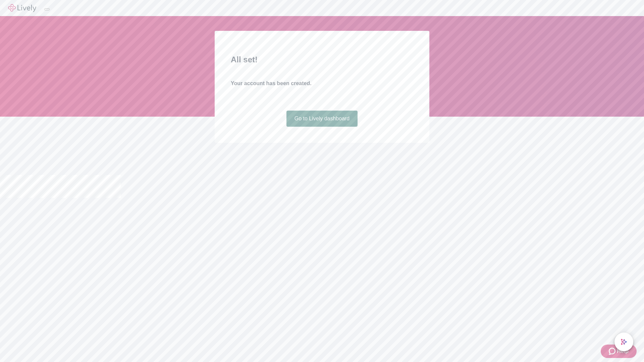 The image size is (644, 362). Describe the element at coordinates (619, 351) in the screenshot. I see `button: Zendesk support iconHelp` at that location.